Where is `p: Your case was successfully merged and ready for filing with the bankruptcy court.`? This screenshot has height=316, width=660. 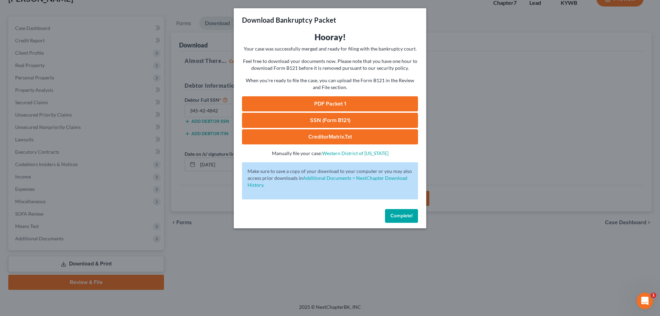 p: Your case was successfully merged and ready for filing with the bankruptcy court. is located at coordinates (330, 49).